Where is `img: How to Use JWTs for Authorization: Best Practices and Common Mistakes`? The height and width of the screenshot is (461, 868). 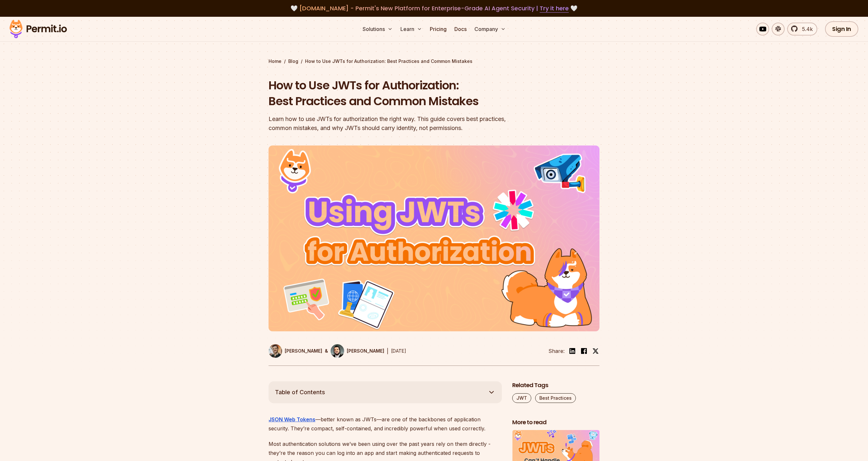
img: How to Use JWTs for Authorization: Best Practices and Common Mistakes is located at coordinates (434, 238).